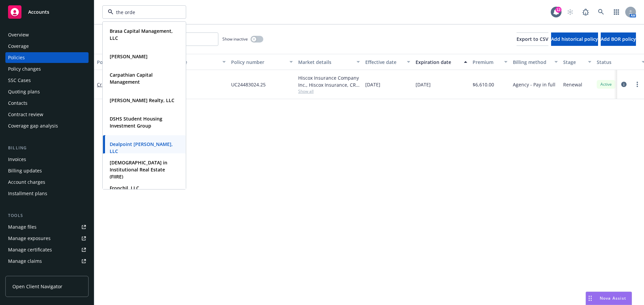  Describe the element at coordinates (532, 62) in the screenshot. I see `div: Billing method` at that location.